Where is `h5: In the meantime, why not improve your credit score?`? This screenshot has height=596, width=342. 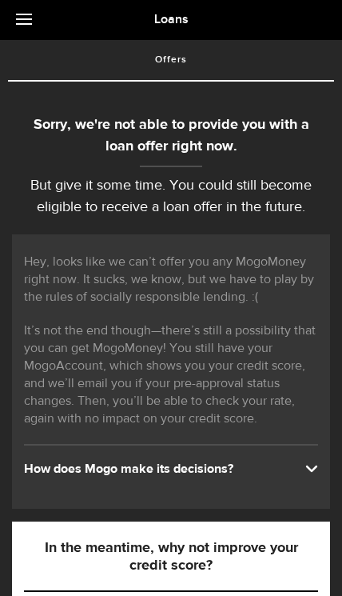
h5: In the meantime, why not improve your credit score? is located at coordinates (171, 557).